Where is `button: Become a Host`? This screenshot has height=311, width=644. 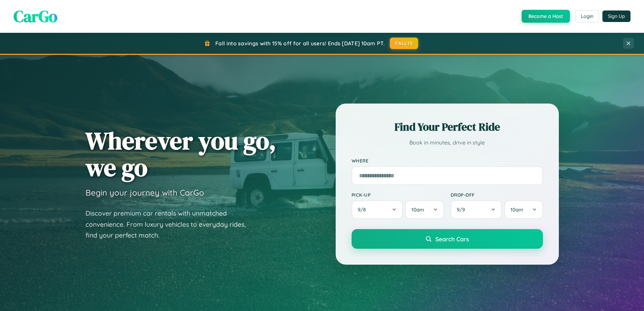 button: Become a Host is located at coordinates (546, 16).